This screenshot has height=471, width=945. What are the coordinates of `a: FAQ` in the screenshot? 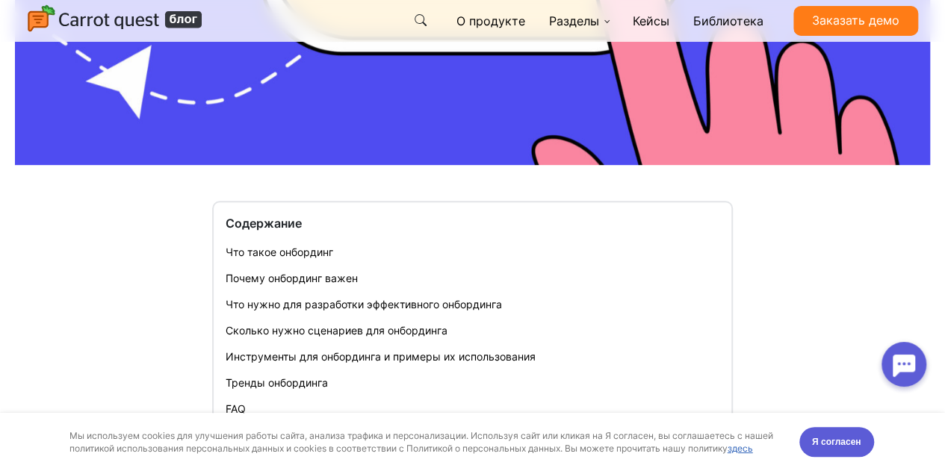 It's located at (235, 409).